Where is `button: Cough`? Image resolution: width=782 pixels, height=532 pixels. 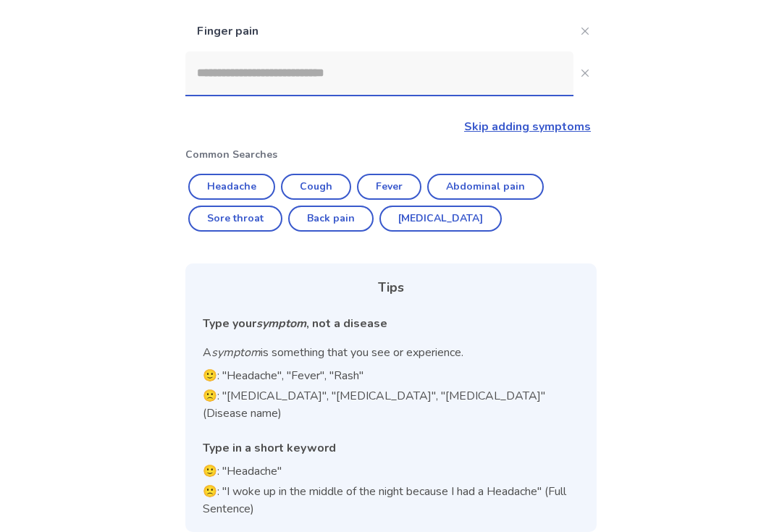 button: Cough is located at coordinates (315, 186).